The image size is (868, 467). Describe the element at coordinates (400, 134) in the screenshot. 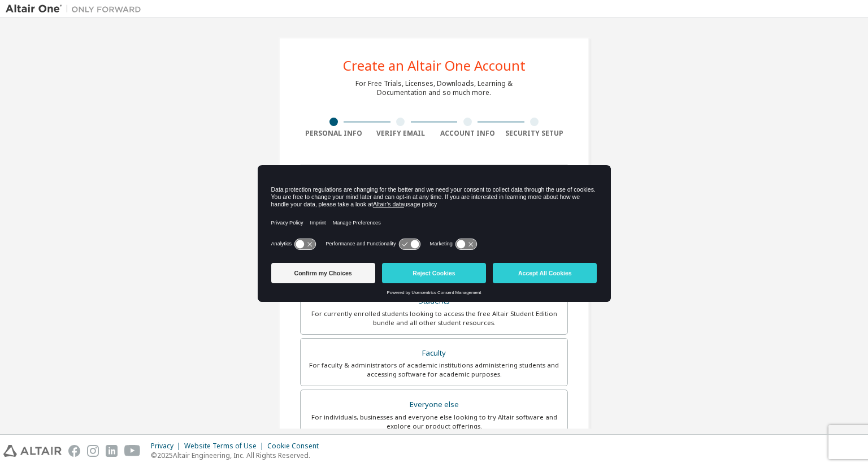

I see `div: Verify Email` at that location.